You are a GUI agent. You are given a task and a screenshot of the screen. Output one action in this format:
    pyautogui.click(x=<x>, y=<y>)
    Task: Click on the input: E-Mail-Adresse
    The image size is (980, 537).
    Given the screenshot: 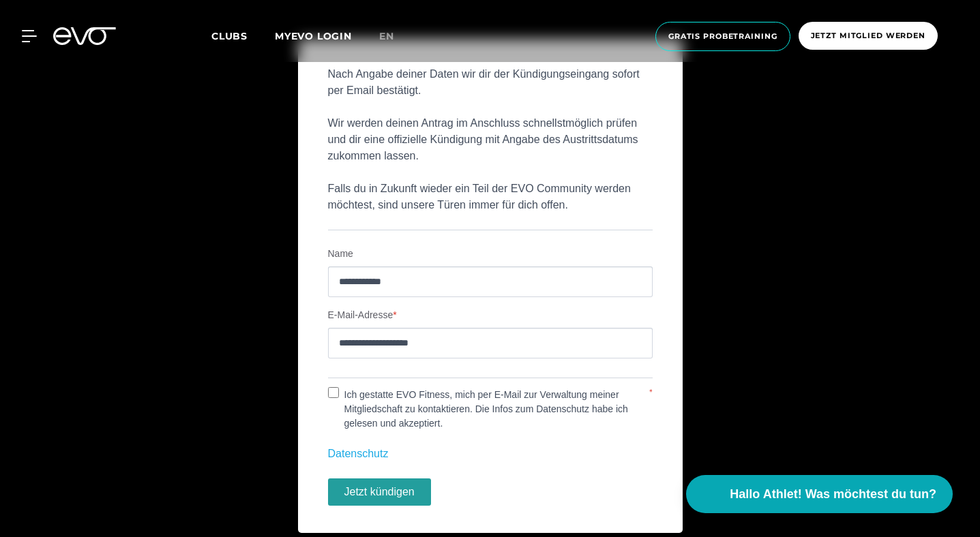 What is the action you would take?
    pyautogui.click(x=491, y=343)
    